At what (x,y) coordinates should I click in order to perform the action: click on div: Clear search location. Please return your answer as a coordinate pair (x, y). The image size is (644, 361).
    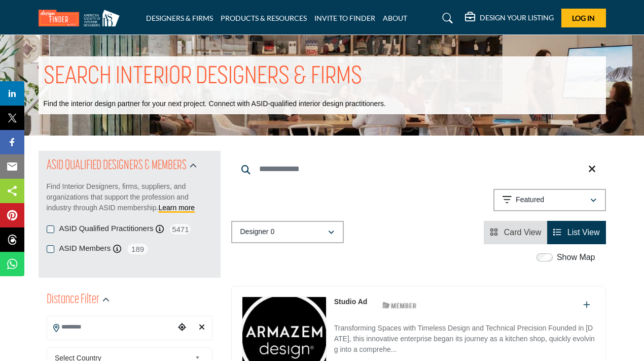
    Looking at the image, I should click on (201, 328).